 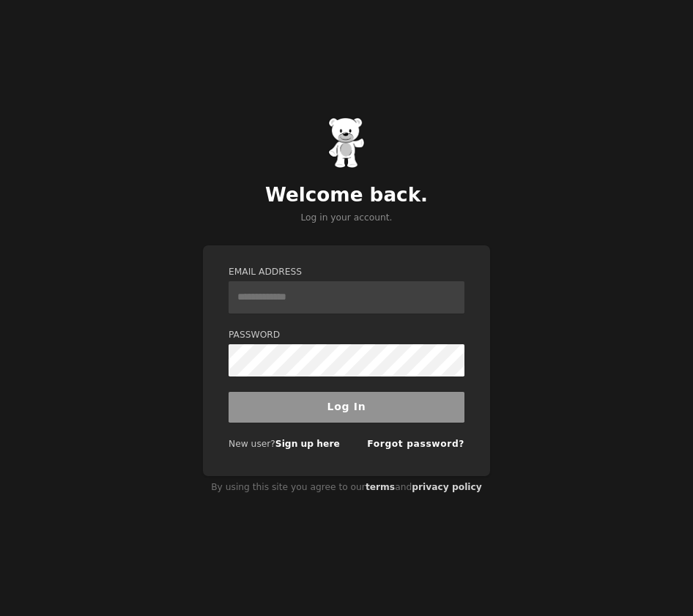 What do you see at coordinates (252, 444) in the screenshot?
I see `span: New user?` at bounding box center [252, 444].